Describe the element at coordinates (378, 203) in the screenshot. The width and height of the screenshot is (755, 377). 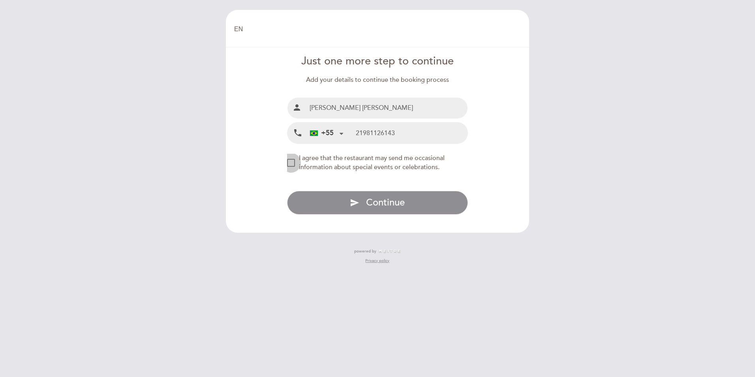
I see `button: send Continue` at that location.